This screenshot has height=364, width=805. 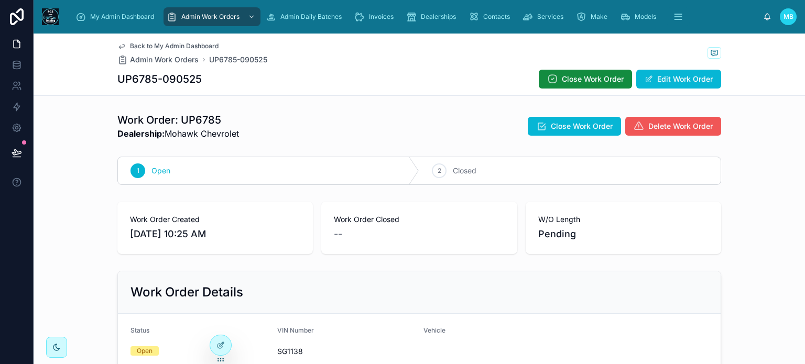 What do you see at coordinates (311, 17) in the screenshot?
I see `span: Admin Daily Batches` at bounding box center [311, 17].